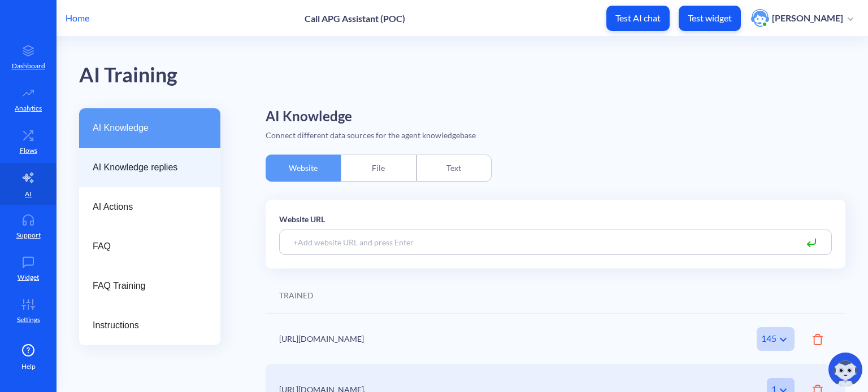  Describe the element at coordinates (150, 207) in the screenshot. I see `div: AI Actions` at that location.